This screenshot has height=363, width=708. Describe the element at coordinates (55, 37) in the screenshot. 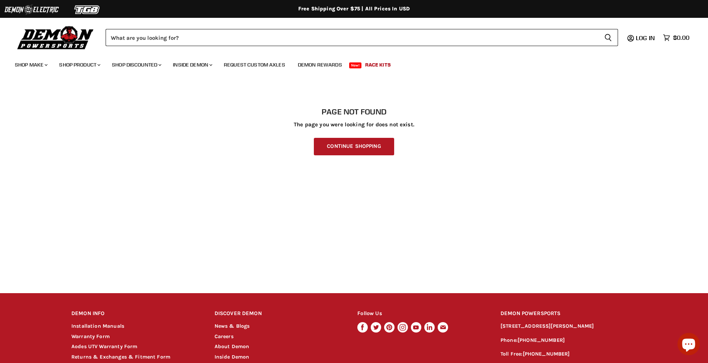

I see `img: Demon Powersports` at that location.